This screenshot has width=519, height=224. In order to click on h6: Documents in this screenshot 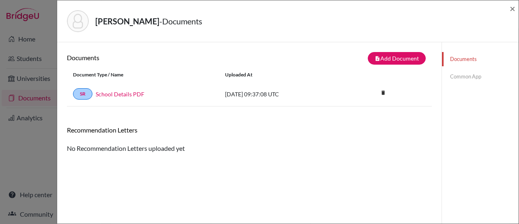, I will do `click(158, 57)`.